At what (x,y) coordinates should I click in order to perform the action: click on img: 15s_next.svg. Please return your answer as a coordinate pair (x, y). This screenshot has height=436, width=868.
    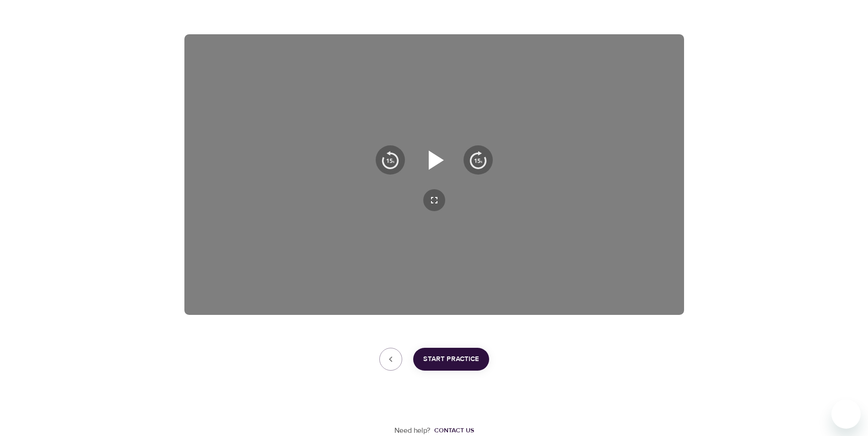
    Looking at the image, I should click on (478, 160).